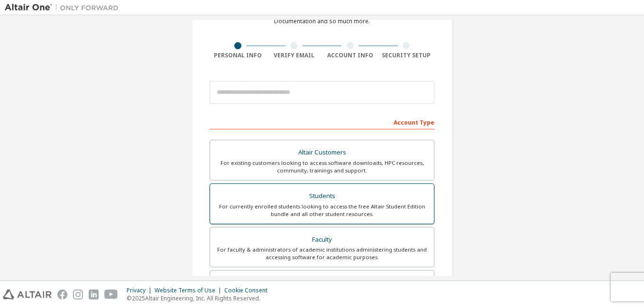 The image size is (644, 308). Describe the element at coordinates (322, 122) in the screenshot. I see `div: Account Type` at that location.